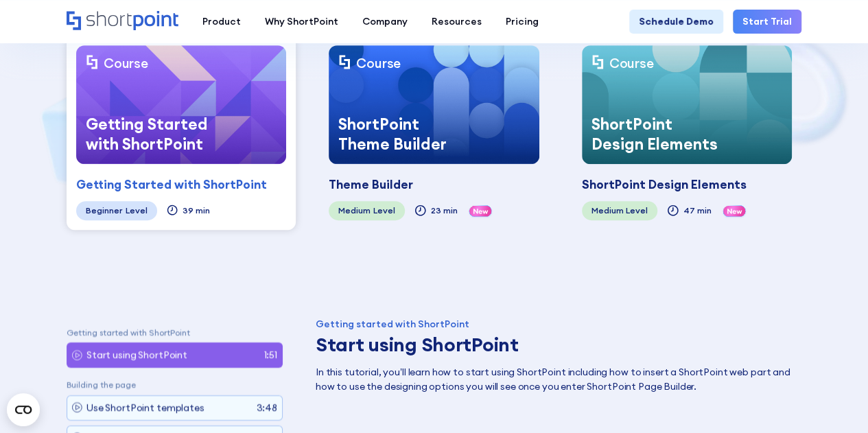 This screenshot has width=868, height=433. What do you see at coordinates (371, 184) in the screenshot?
I see `div: Theme Builder` at bounding box center [371, 184].